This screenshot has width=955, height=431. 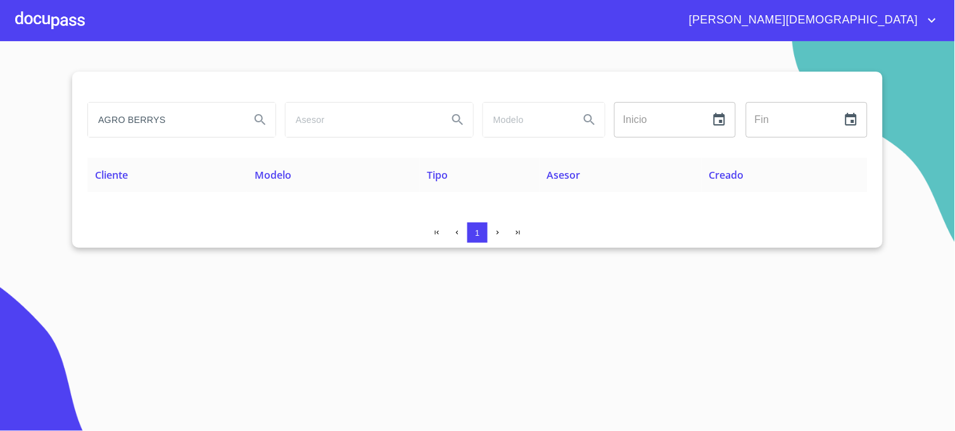 I want to click on span: Cliente, so click(x=111, y=175).